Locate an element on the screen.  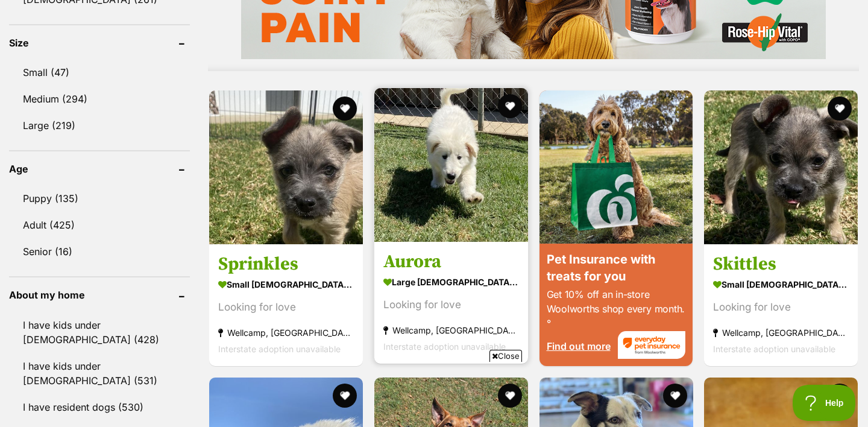
img: Skittles - Yorkshire Terrier x Wirehaired Jack Russell Terrier Dog is located at coordinates (780, 167).